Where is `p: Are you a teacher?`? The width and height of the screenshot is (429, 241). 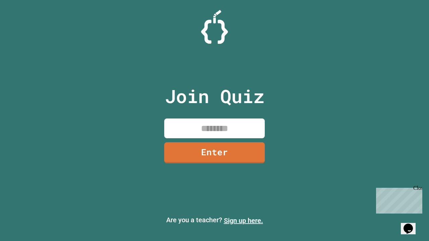
p: Are you a teacher? is located at coordinates (214, 220).